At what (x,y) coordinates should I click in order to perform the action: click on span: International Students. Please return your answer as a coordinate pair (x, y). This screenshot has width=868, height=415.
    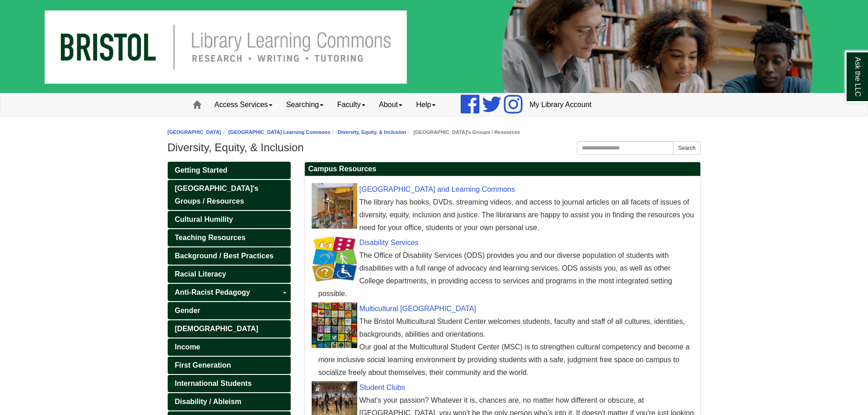
    Looking at the image, I should click on (213, 383).